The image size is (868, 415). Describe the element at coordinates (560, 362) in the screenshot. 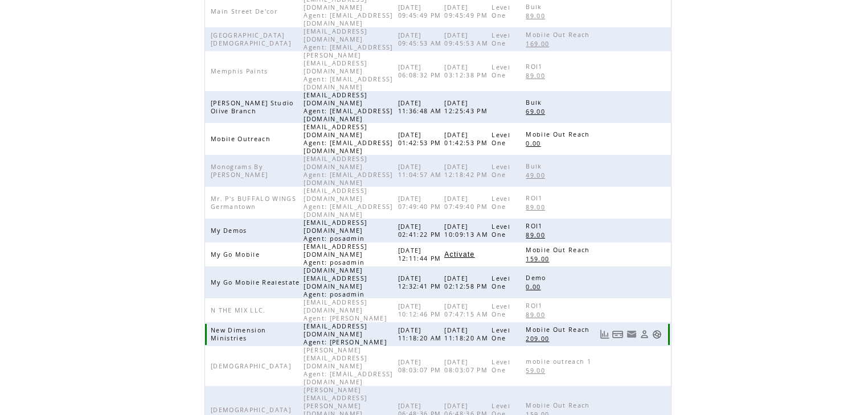

I see `span: mobile outreach 1` at that location.